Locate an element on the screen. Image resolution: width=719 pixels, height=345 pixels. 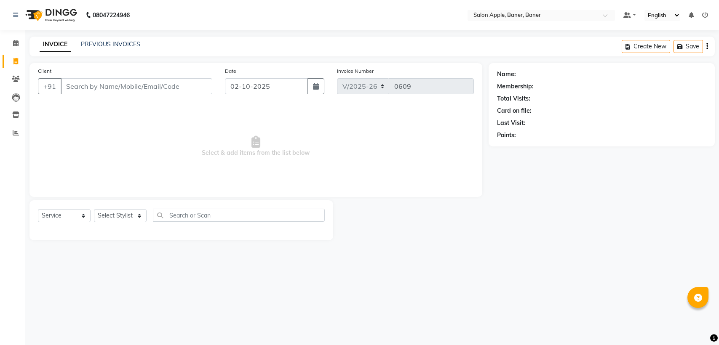
div: Total Visits: is located at coordinates (513, 99).